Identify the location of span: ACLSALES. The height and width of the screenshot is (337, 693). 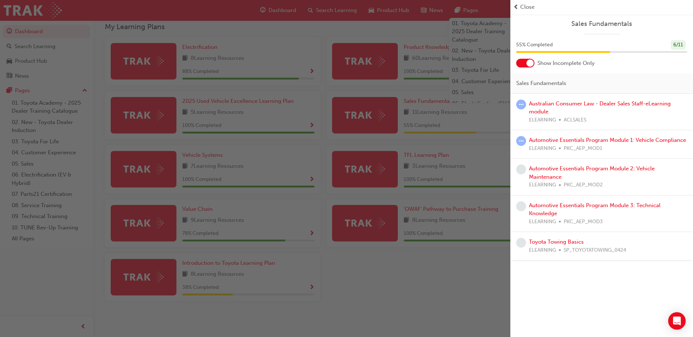
(575, 120).